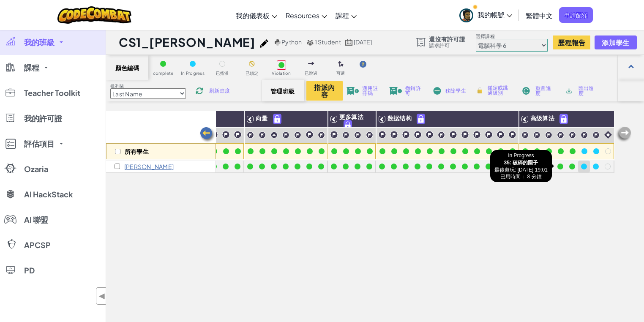  What do you see at coordinates (576, 15) in the screenshot?
I see `a: 申請配額` at bounding box center [576, 15].